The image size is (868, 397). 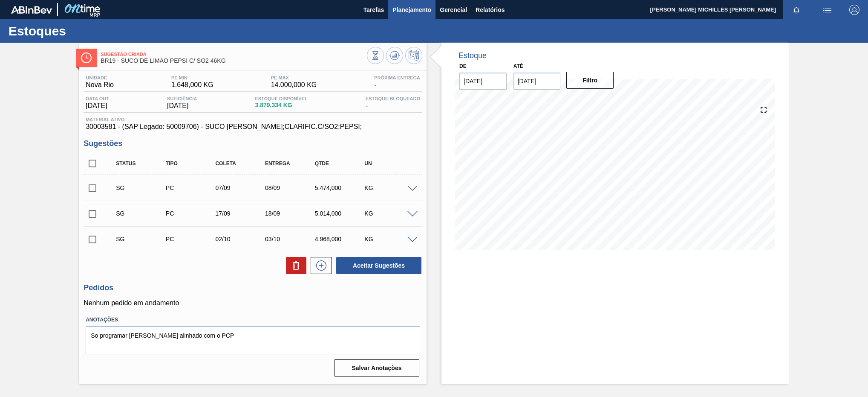 I want to click on span: BR19 - SUCO DE LIMÃO PEPSI C/ SO2 46KG, so click(x=233, y=60).